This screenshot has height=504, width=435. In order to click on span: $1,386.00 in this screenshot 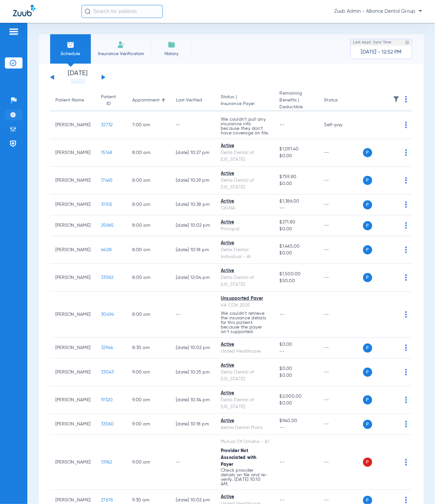, I will do `click(297, 201)`.